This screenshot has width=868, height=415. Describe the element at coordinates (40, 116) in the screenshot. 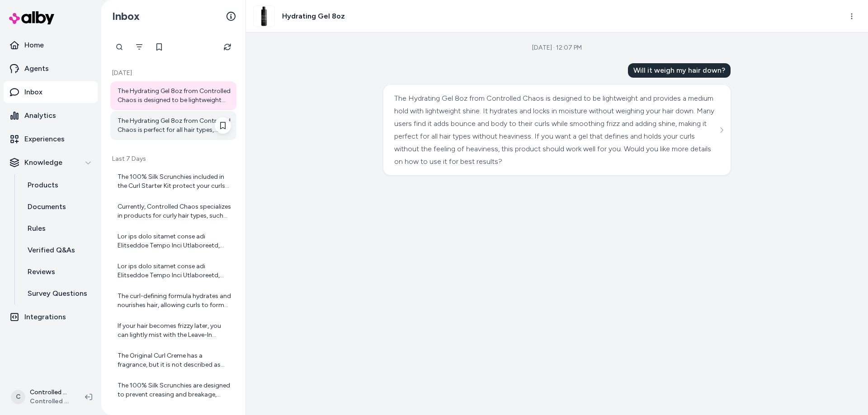

I see `p: Analytics` at that location.